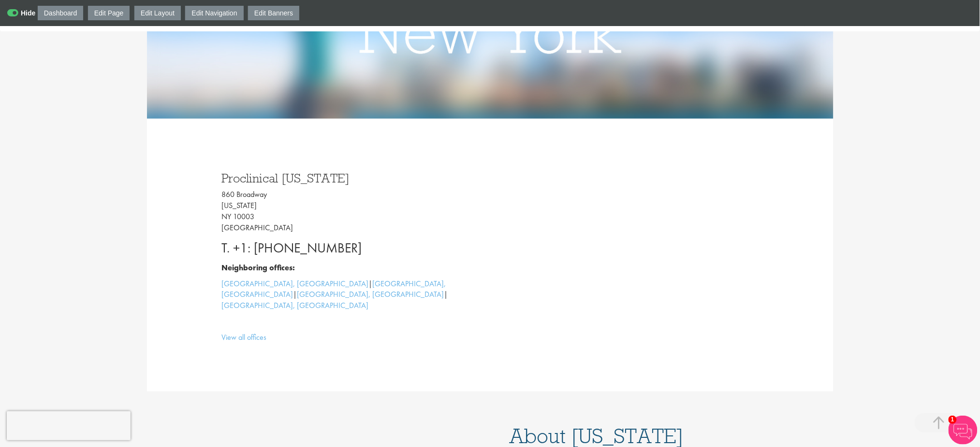 This screenshot has width=980, height=447. Describe the element at coordinates (109, 13) in the screenshot. I see `a: Edit Page` at that location.